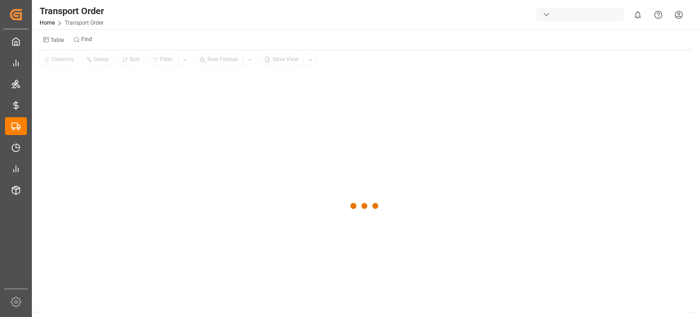 This screenshot has height=317, width=700. I want to click on small: Table, so click(57, 40).